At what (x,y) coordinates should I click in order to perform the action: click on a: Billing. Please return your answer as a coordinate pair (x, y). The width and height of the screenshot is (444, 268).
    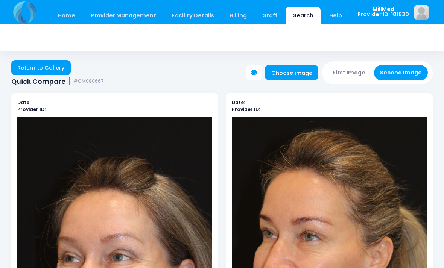
    Looking at the image, I should click on (238, 15).